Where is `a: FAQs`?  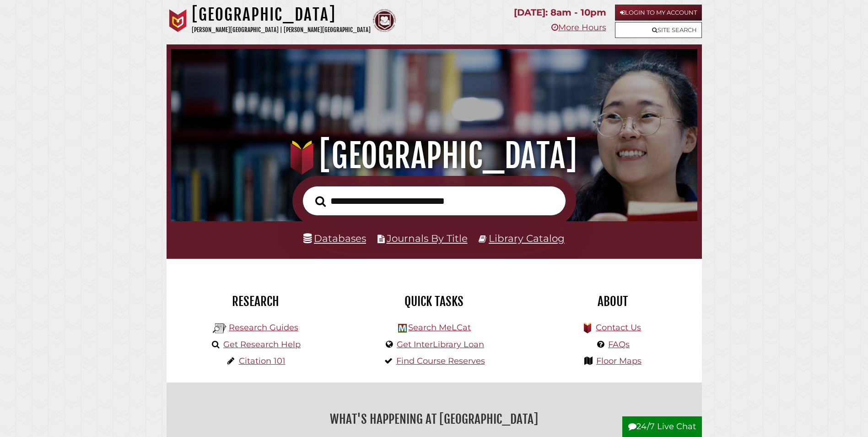
a: FAQs is located at coordinates (619, 344).